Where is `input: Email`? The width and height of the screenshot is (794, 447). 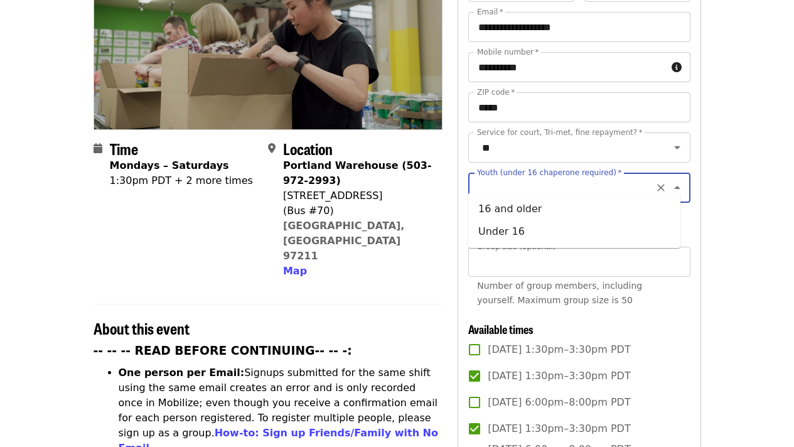
input: Email is located at coordinates (579, 27).